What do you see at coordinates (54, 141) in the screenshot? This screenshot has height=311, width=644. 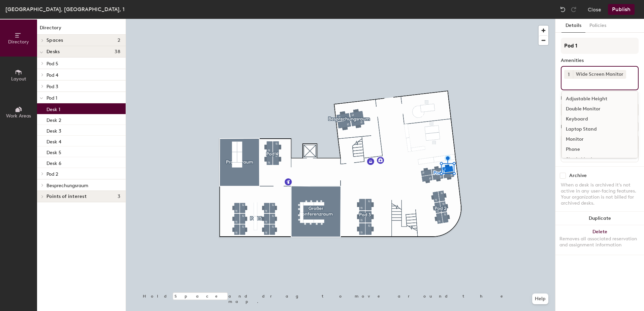 I see `p: Desk 4` at bounding box center [54, 141].